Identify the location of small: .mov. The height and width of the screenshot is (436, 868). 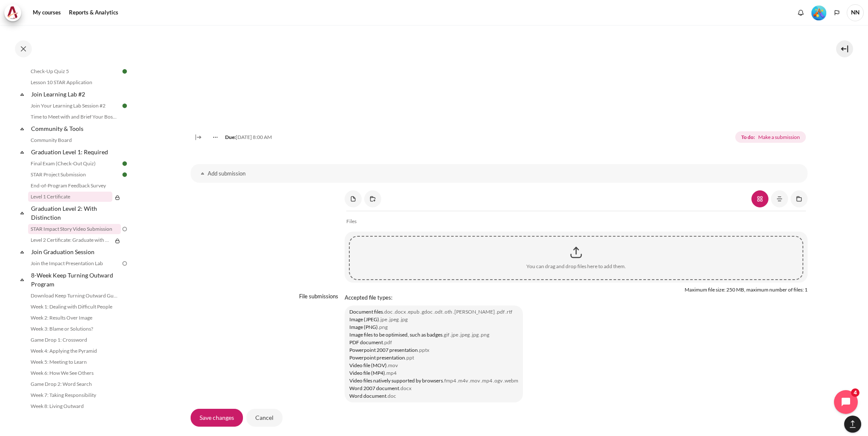
(393, 365).